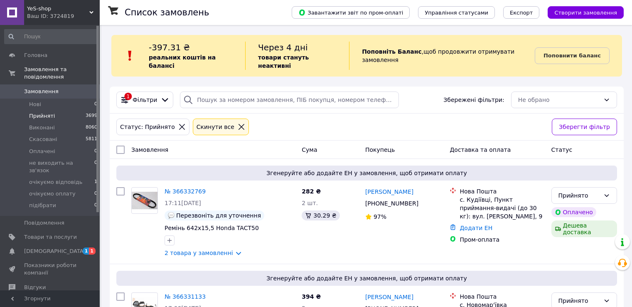  I want to click on span: Завантажити звіт по пром-оплаті, so click(351, 12).